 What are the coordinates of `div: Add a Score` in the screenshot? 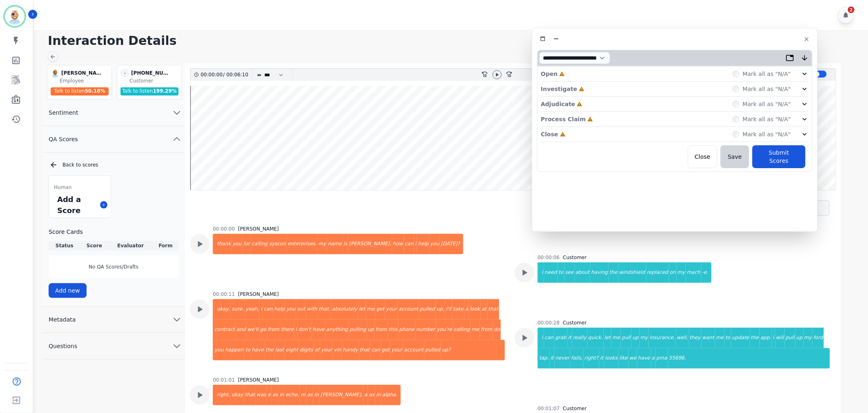 It's located at (76, 205).